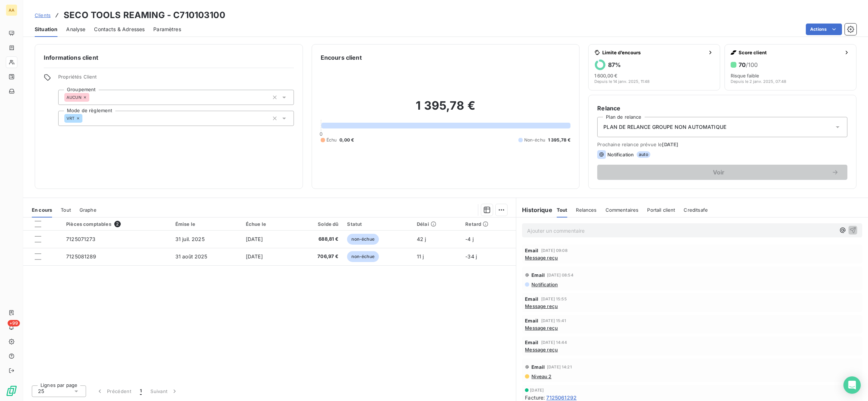 The image size is (868, 401). Describe the element at coordinates (661, 209) in the screenshot. I see `span: Portail client` at that location.